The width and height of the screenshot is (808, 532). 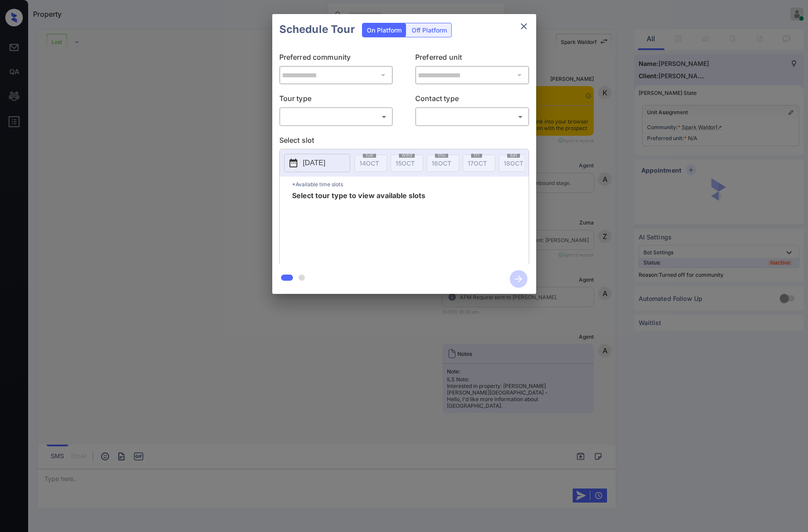 I want to click on p: Contact type, so click(x=472, y=100).